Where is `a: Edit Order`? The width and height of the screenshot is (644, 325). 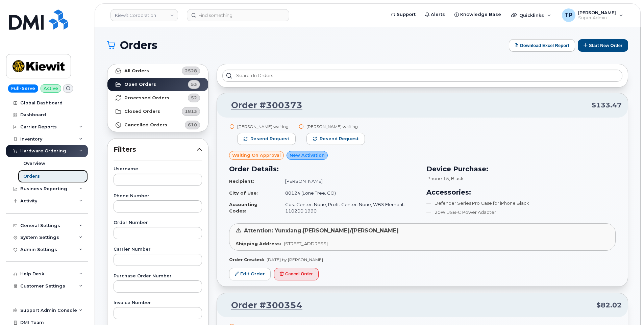 a: Edit Order is located at coordinates (250, 274).